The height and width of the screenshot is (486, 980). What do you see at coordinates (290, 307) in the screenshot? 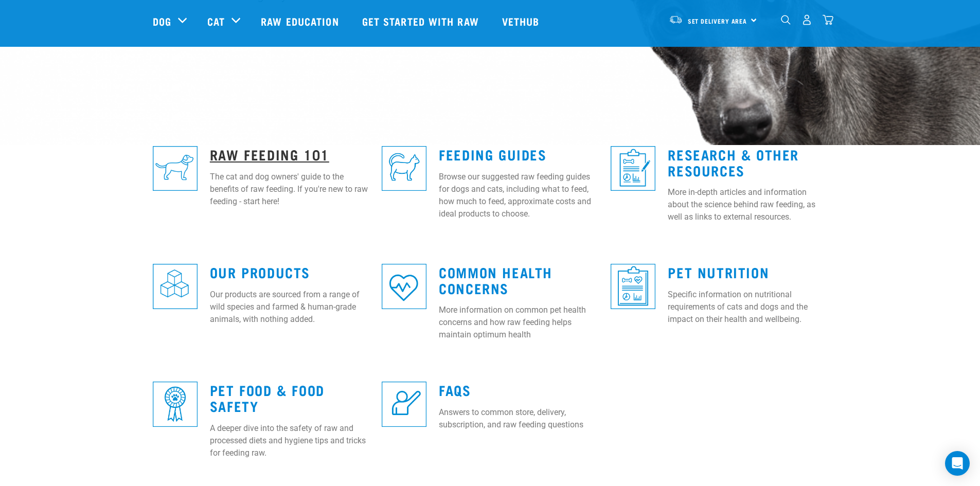
I see `p: Our products are sourced from a range of wild species and farmed & human-grade animals, with noth...` at bounding box center [290, 307].